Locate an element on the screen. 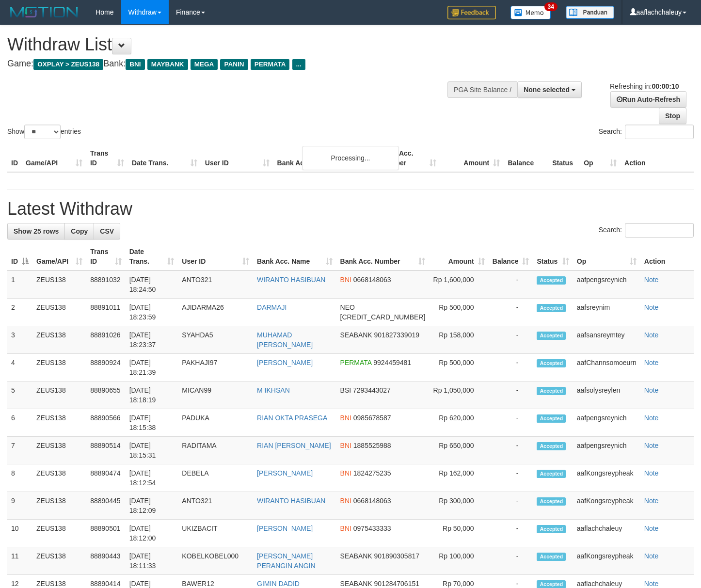 The width and height of the screenshot is (701, 588). a: M IKHSAN is located at coordinates (273, 390).